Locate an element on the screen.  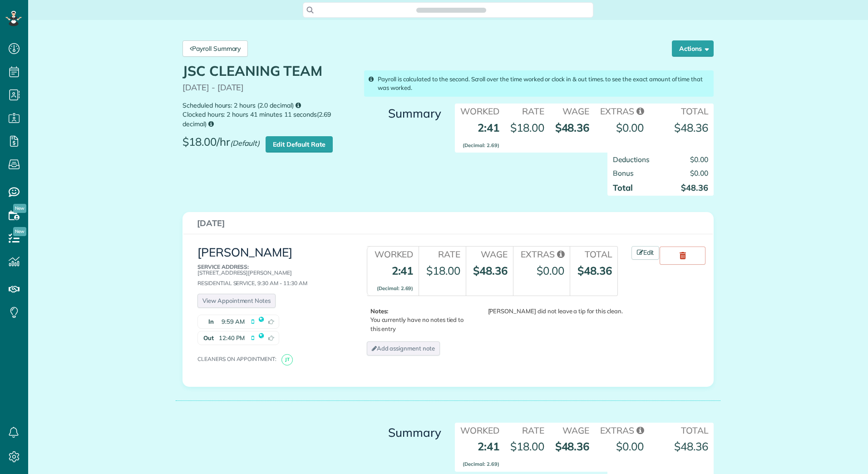
em: (Default) is located at coordinates (245, 143).